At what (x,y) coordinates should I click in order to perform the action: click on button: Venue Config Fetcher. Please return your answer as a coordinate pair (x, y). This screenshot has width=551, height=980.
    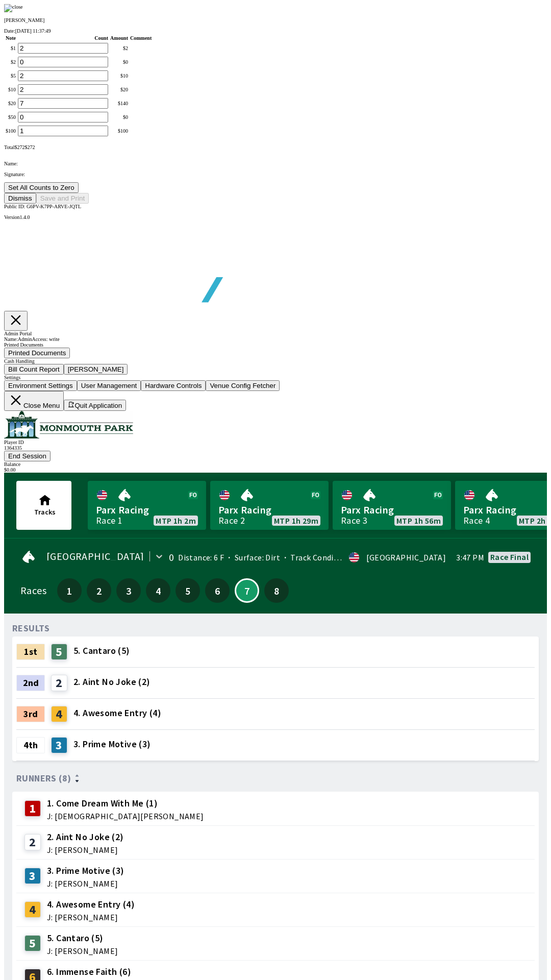
    Looking at the image, I should click on (242, 386).